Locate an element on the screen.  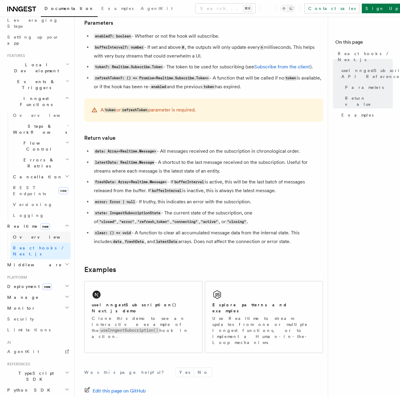
li: - The token to be used for subscribing (see ). is located at coordinates (208, 67).